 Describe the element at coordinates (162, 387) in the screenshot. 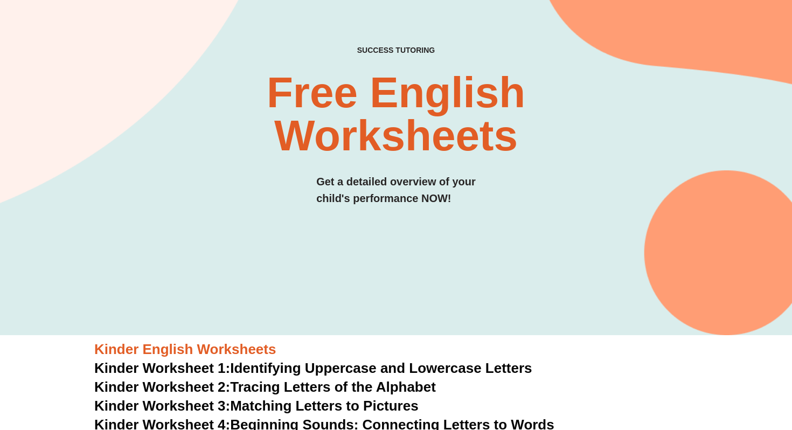

I see `span: Kinder Worksheet 2:` at that location.